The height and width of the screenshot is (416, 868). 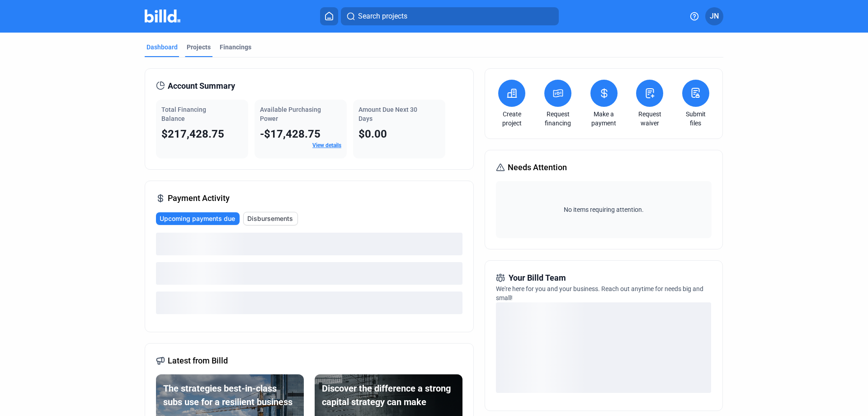 What do you see at coordinates (198, 218) in the screenshot?
I see `button: Upcoming payments due` at bounding box center [198, 218].